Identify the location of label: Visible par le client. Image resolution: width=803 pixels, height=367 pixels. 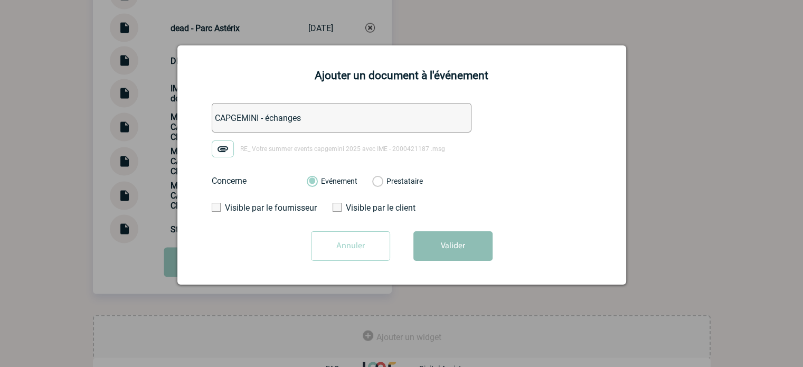
(381, 207).